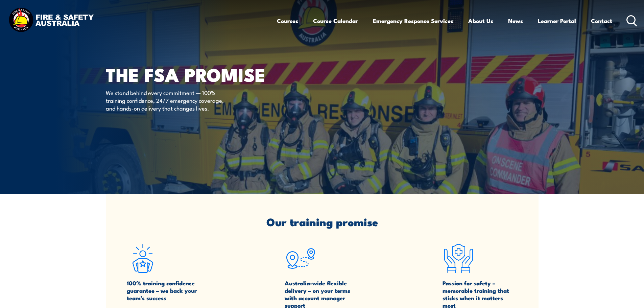  I want to click on img: flexible-delivery-icon, so click(300, 258).